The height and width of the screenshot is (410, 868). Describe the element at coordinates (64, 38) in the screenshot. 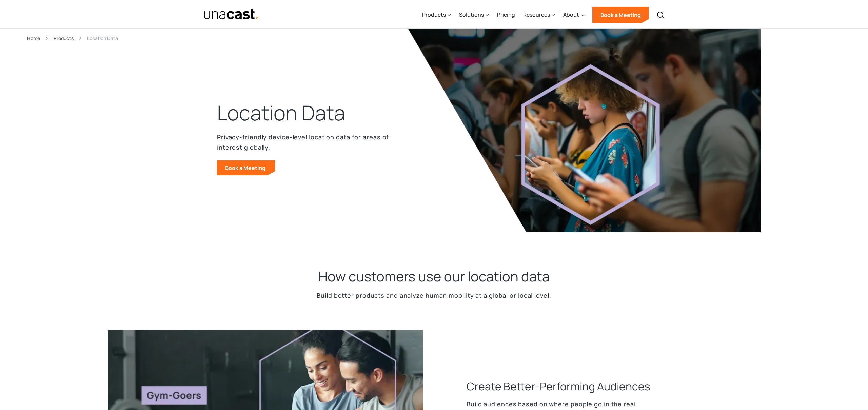

I see `a: Products` at that location.